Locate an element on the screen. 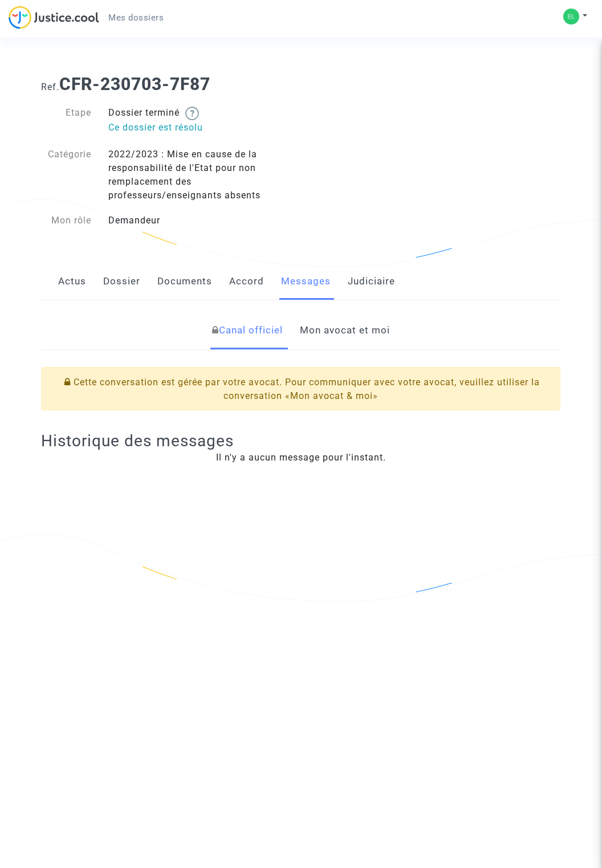 Image resolution: width=602 pixels, height=868 pixels. div: Il n'y a aucun message pour l'instant. is located at coordinates (301, 458).